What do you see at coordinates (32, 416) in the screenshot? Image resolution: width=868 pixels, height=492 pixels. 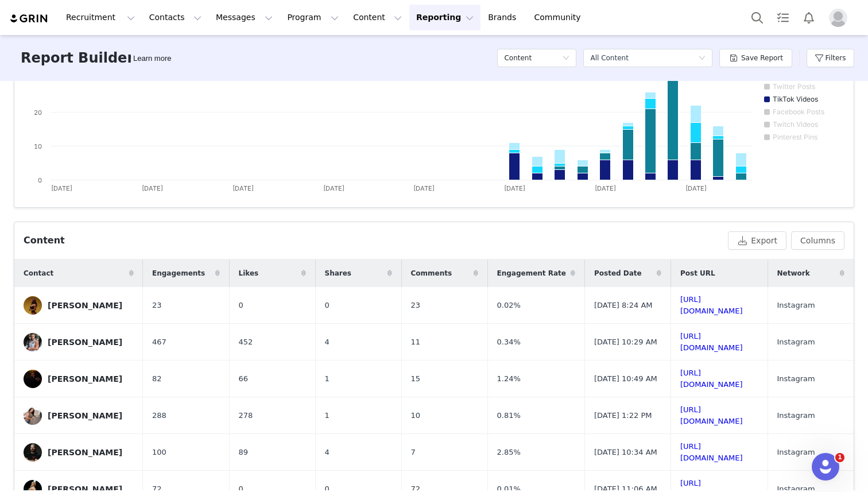 I see `img: ba39e2bc-069e-4709-9abf-8713d4040e31--s.jpg` at bounding box center [32, 416].